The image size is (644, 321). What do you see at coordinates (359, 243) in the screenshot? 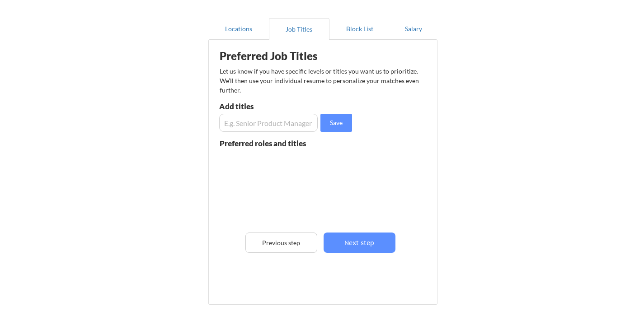
I see `button: Next step` at bounding box center [359, 243].